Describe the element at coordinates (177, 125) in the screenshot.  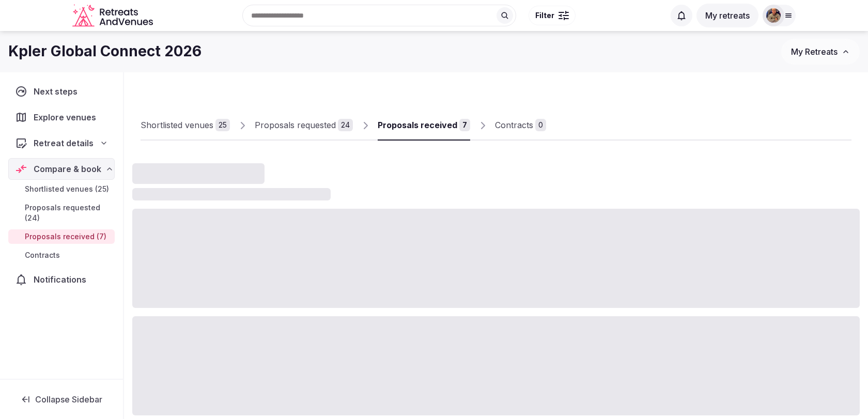
I see `div: Shortlisted venues` at that location.